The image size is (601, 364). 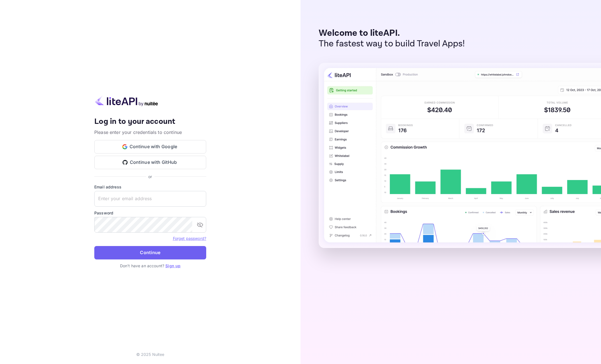 What do you see at coordinates (392, 33) in the screenshot?
I see `p: Welcome to liteAPI.` at bounding box center [392, 33].